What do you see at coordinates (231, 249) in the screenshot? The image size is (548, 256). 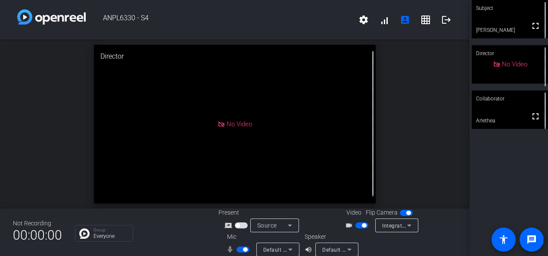 I see `mat-icon: mic_none` at bounding box center [231, 249].